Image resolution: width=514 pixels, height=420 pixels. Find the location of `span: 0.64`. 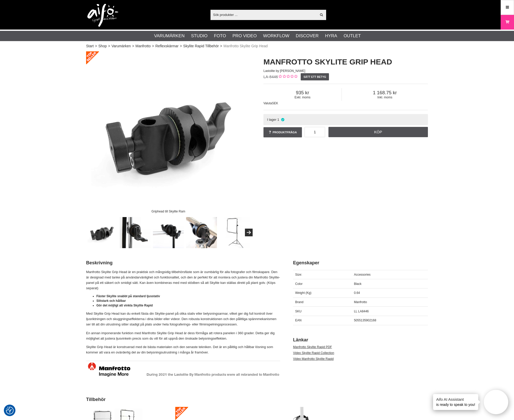

span: 0.64 is located at coordinates (357, 293).